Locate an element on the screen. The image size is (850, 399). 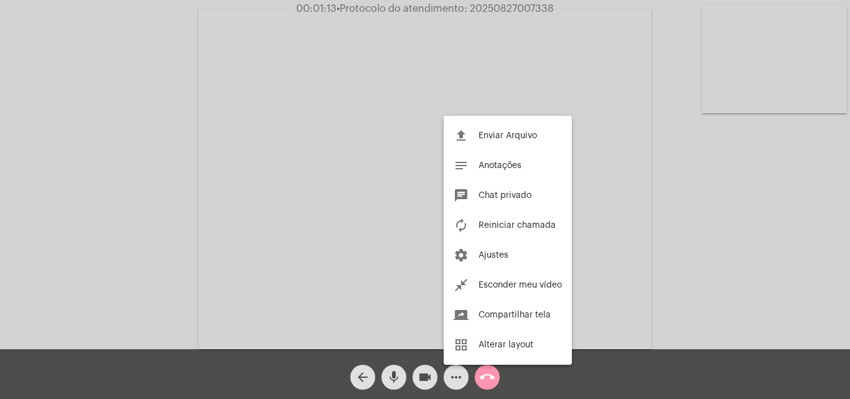
span: Ajustes is located at coordinates (494, 255).